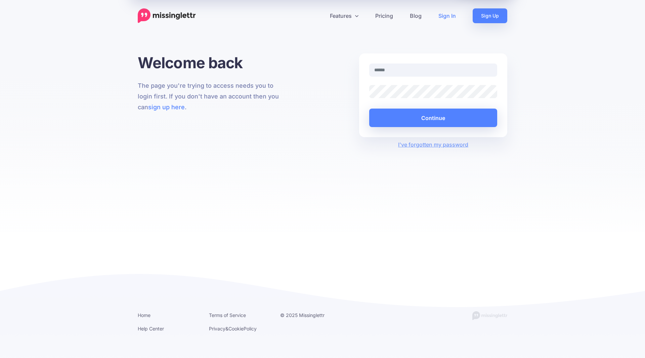 This screenshot has width=645, height=358. I want to click on button: Continue, so click(433, 118).